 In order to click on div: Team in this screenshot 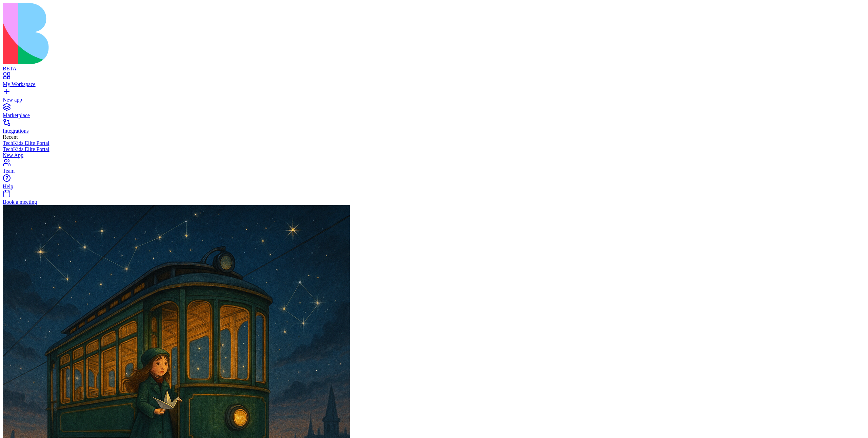, I will do `click(434, 171)`.